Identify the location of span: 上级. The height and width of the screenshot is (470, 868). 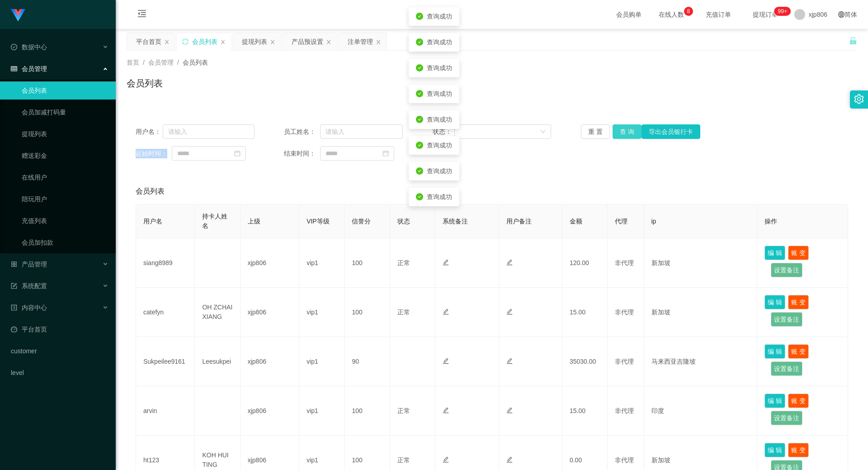
(254, 221).